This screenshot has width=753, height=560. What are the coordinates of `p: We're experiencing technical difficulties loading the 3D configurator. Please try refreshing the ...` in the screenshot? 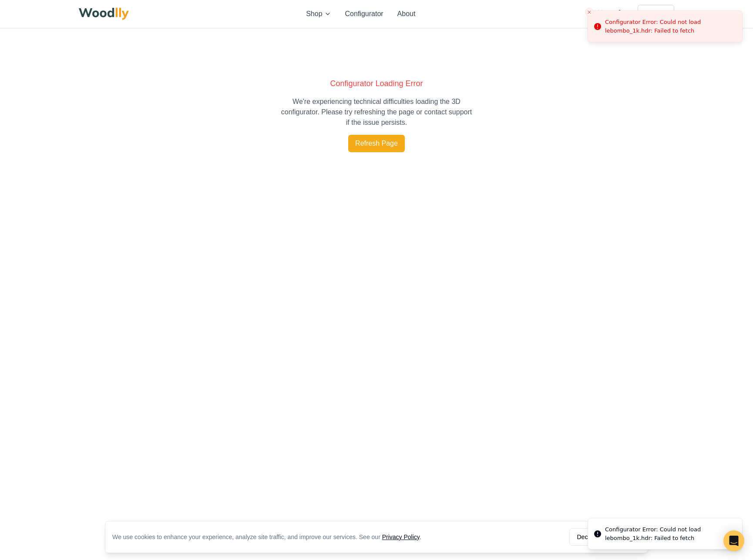 It's located at (377, 112).